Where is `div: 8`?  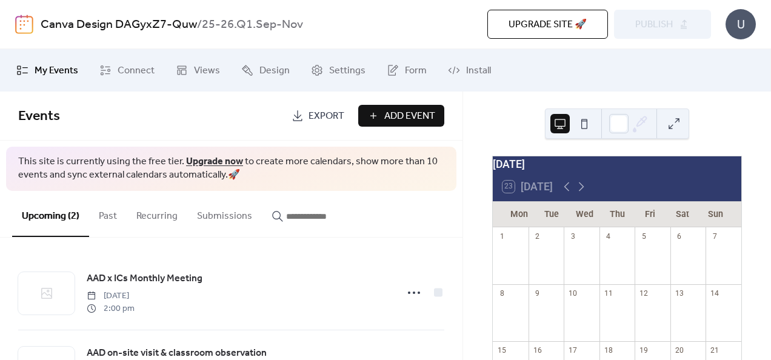 div: 8 is located at coordinates (502, 293).